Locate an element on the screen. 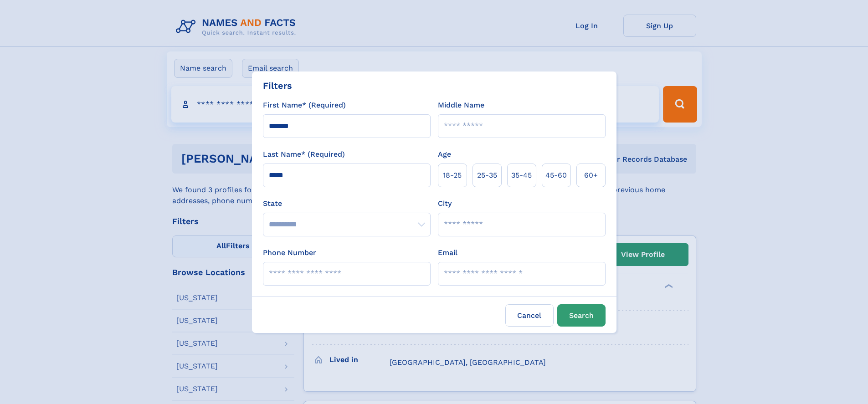 This screenshot has height=404, width=868. label: City is located at coordinates (445, 204).